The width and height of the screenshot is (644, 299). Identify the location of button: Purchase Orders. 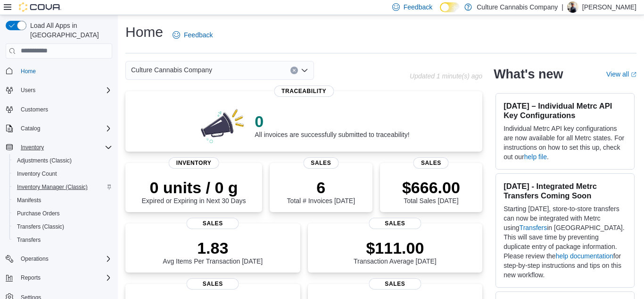
(63, 214).